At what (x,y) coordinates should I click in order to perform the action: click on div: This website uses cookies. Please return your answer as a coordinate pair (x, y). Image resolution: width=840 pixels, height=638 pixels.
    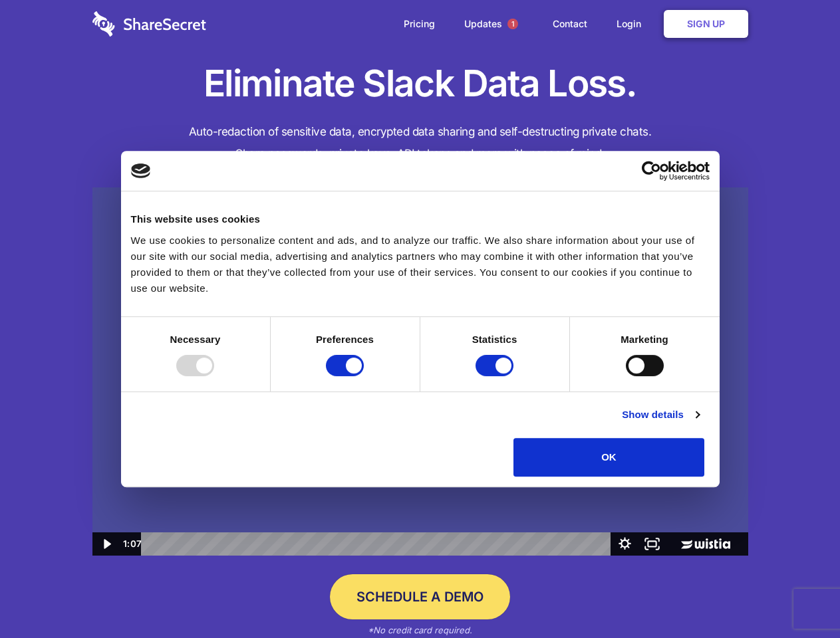
    Looking at the image, I should click on (420, 220).